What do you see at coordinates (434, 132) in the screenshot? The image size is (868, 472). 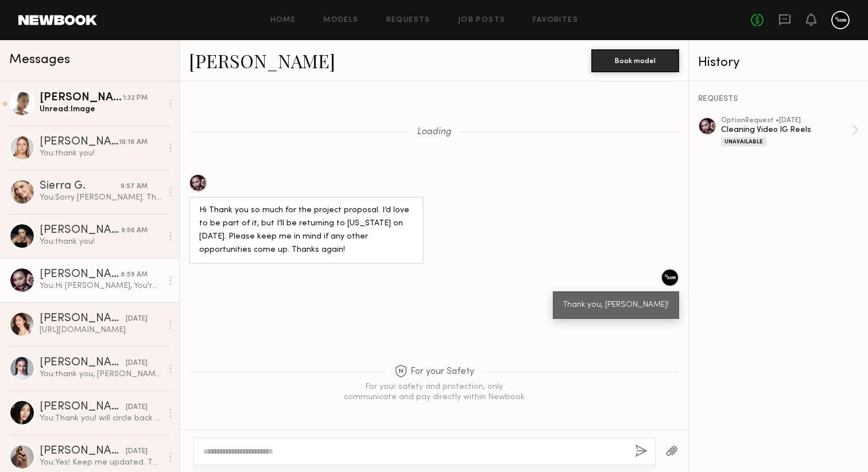 I see `span: Loading` at bounding box center [434, 132].